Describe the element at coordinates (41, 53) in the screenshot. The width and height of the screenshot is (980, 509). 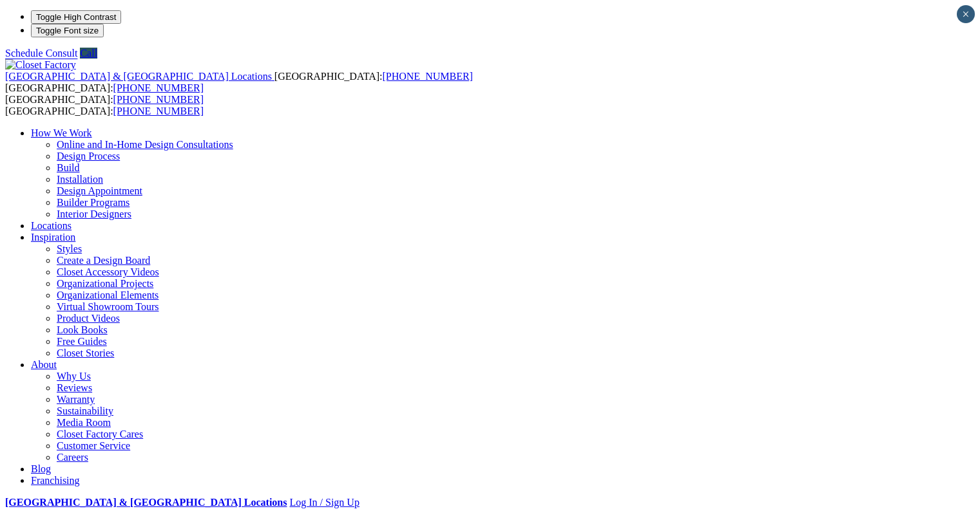
I see `a: Schedule Consult` at that location.